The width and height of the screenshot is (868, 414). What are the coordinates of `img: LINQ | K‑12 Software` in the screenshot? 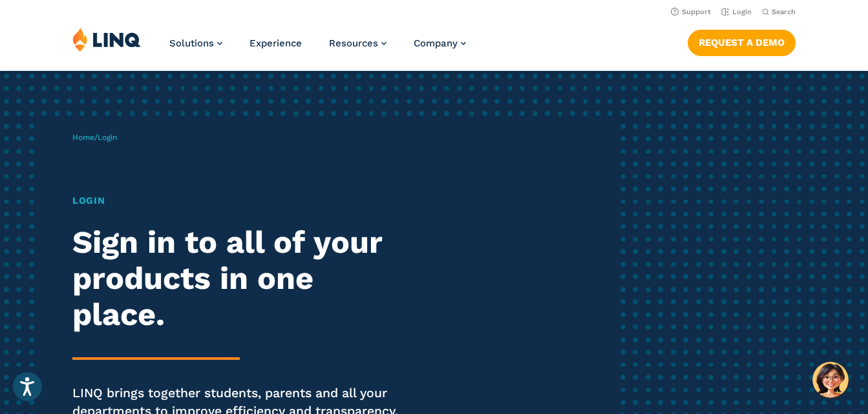 It's located at (107, 39).